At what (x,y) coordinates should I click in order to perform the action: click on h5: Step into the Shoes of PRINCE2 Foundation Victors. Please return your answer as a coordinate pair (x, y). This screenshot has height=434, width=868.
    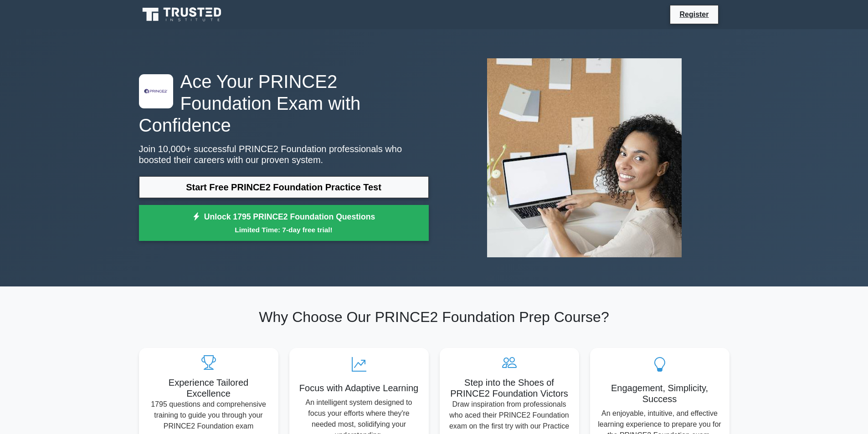
    Looking at the image, I should click on (509, 388).